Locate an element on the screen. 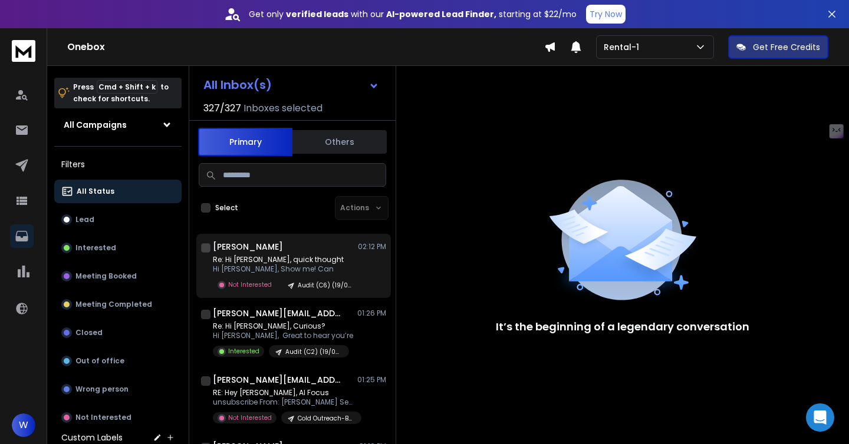 The height and width of the screenshot is (444, 849). button: Get Free Credits is located at coordinates (778, 47).